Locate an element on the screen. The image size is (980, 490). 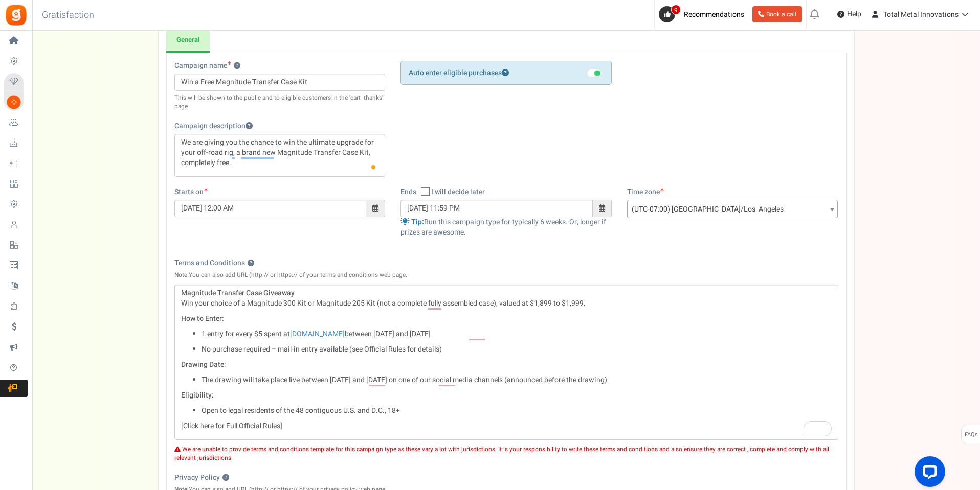
label: Time zone is located at coordinates (645, 192).